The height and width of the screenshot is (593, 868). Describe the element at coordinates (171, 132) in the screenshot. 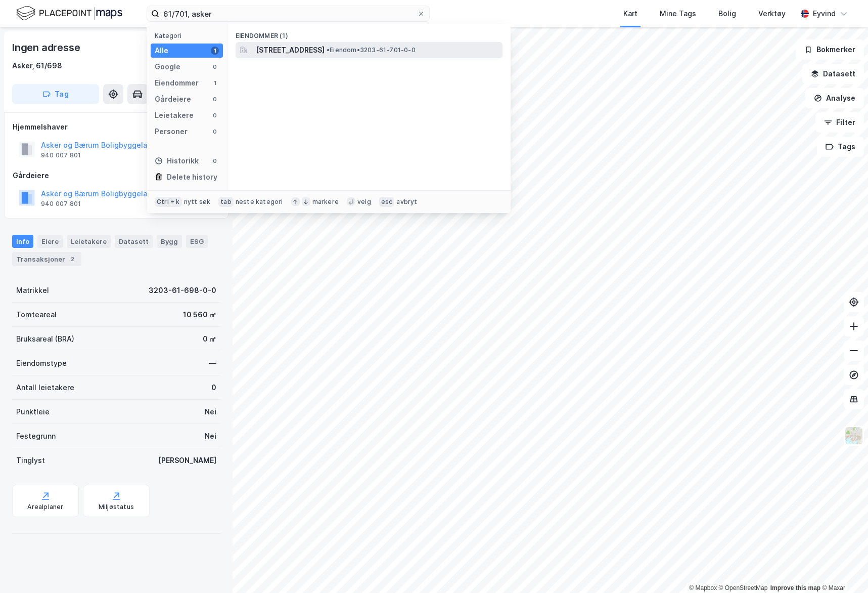

I see `div: Personer` at that location.